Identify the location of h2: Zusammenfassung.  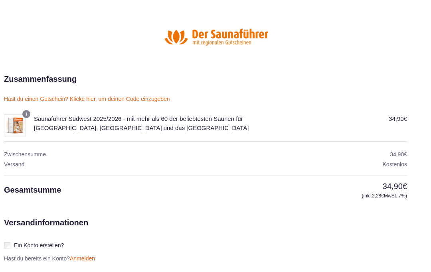
(40, 79).